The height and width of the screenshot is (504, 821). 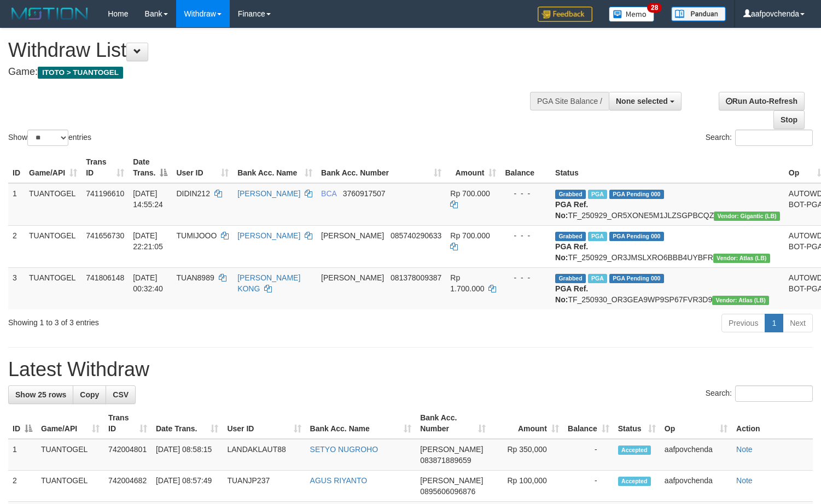 I want to click on span: Copy 0895606096876 to clipboard, so click(x=447, y=491).